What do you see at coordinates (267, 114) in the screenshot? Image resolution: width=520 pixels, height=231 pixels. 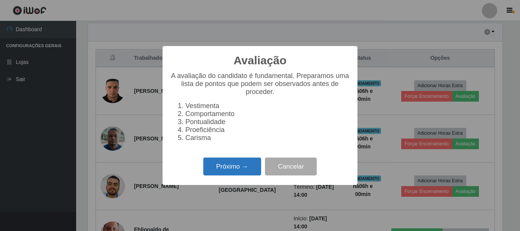 I see `li: Comportamento` at bounding box center [267, 114].